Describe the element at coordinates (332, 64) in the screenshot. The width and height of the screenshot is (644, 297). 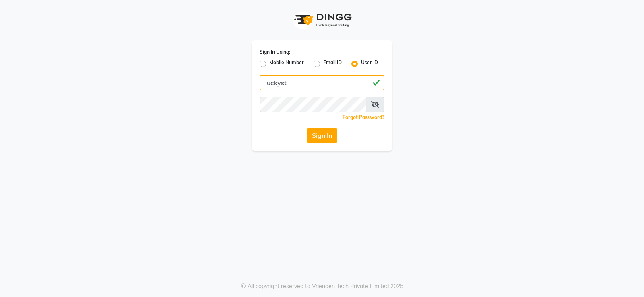
I see `label: Email ID` at that location.